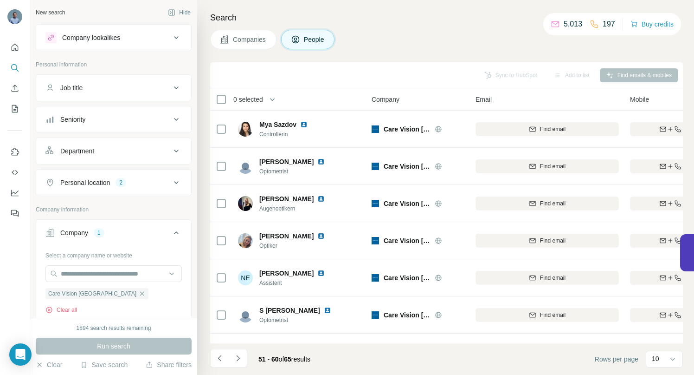 Image resolution: width=694 pixels, height=375 pixels. I want to click on p: 197, so click(609, 24).